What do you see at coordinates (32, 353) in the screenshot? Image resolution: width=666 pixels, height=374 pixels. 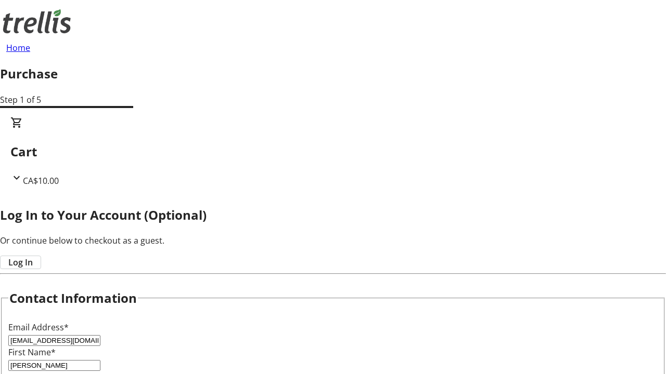 I see `label: First Name*` at bounding box center [32, 353].